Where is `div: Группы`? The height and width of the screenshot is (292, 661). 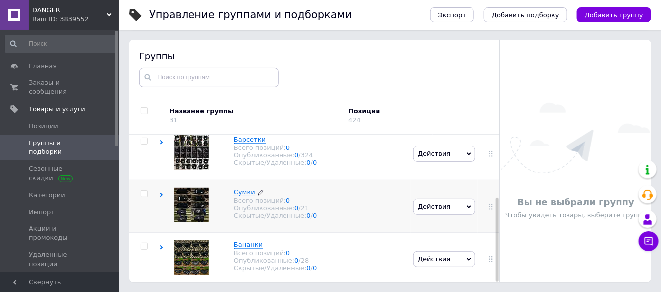 div: Группы is located at coordinates (314, 56).